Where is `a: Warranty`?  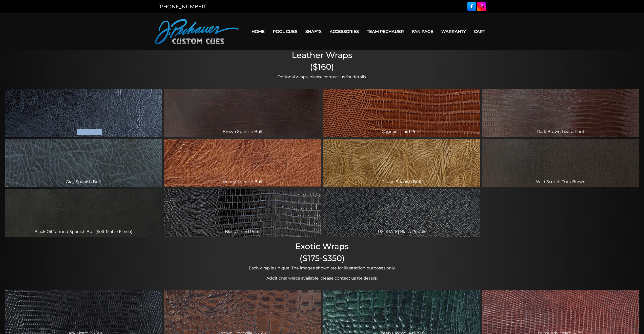
a: Warranty is located at coordinates (453, 31).